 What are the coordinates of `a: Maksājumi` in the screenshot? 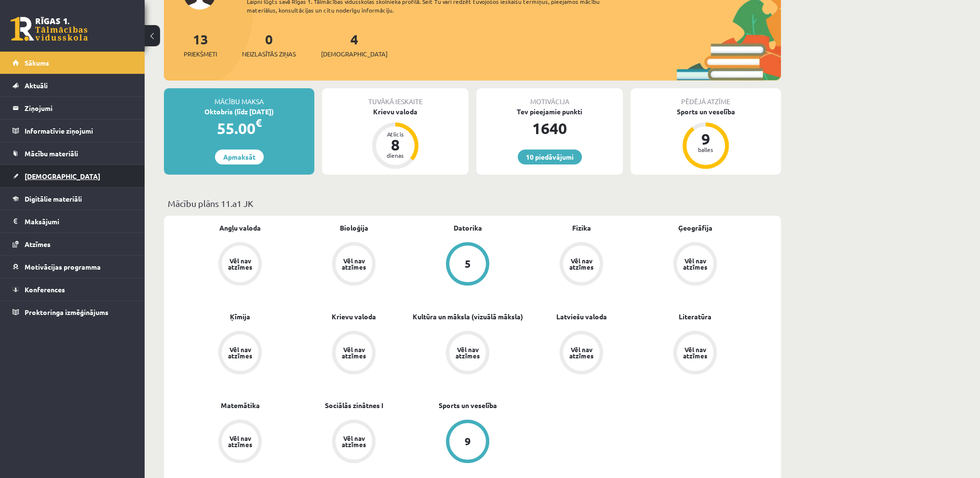 It's located at (73, 222).